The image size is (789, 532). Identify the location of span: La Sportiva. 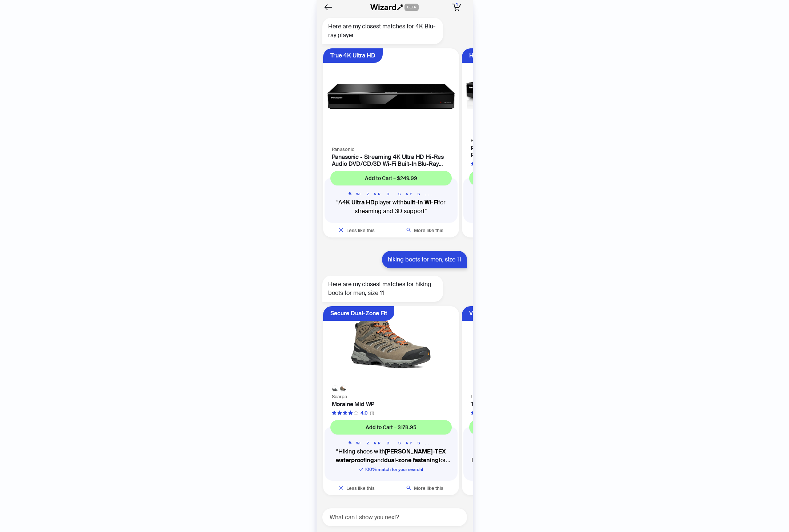
(482, 397).